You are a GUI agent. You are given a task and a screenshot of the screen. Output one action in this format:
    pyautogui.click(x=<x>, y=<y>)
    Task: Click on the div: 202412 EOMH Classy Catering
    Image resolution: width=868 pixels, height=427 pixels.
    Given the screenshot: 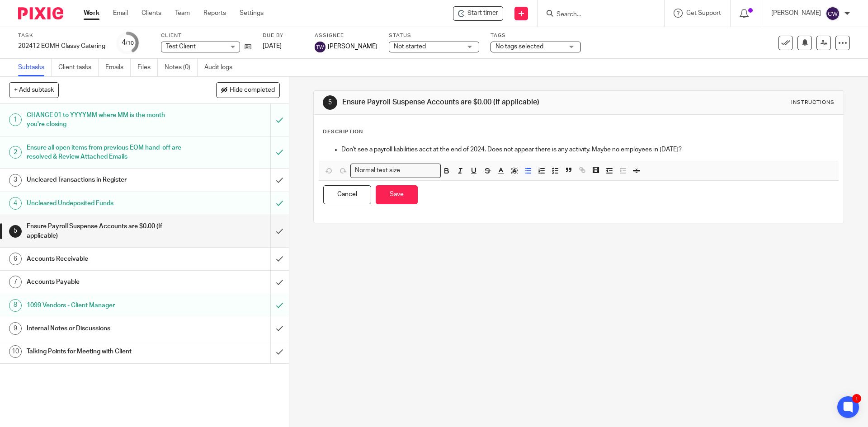 What is the action you would take?
    pyautogui.click(x=62, y=46)
    